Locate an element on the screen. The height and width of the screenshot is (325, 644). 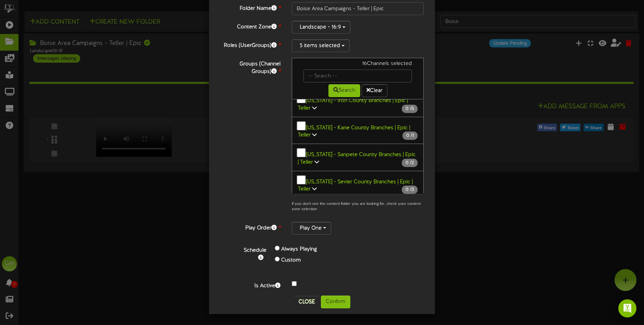
span: / 2 is located at coordinates (410, 162).